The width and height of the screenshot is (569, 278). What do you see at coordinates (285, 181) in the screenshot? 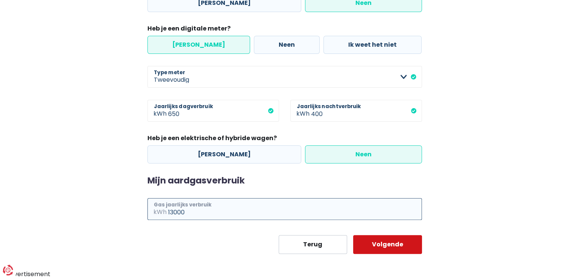
I see `h2: Mijn aardgasverbruik` at bounding box center [285, 181].